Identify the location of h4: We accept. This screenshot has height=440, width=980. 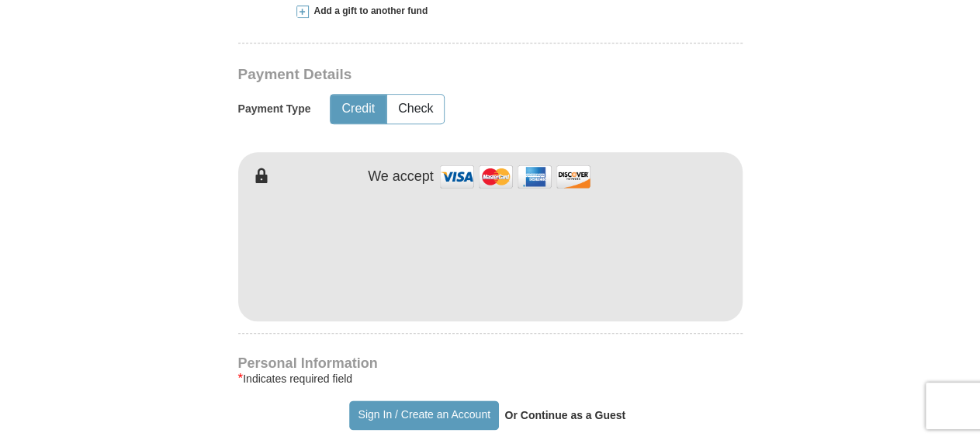
(400, 177).